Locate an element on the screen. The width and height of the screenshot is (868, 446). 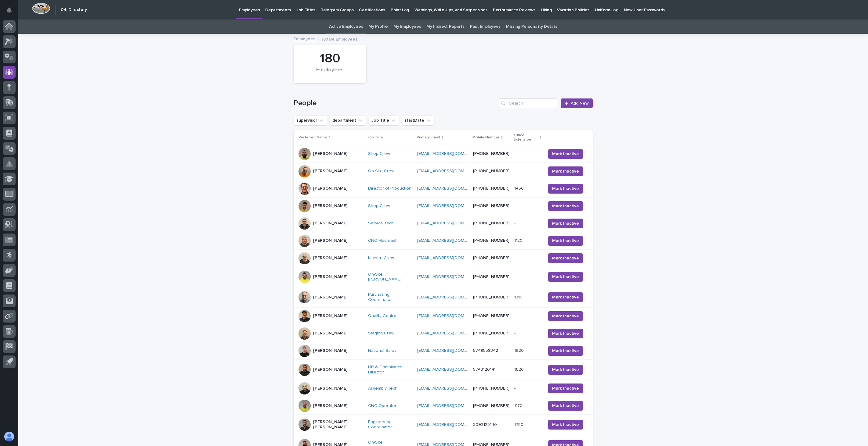
a: Staging Crew is located at coordinates (381, 333).